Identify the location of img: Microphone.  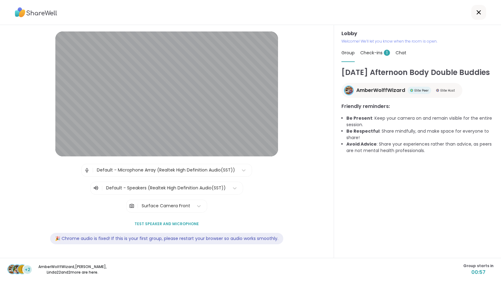
(87, 171).